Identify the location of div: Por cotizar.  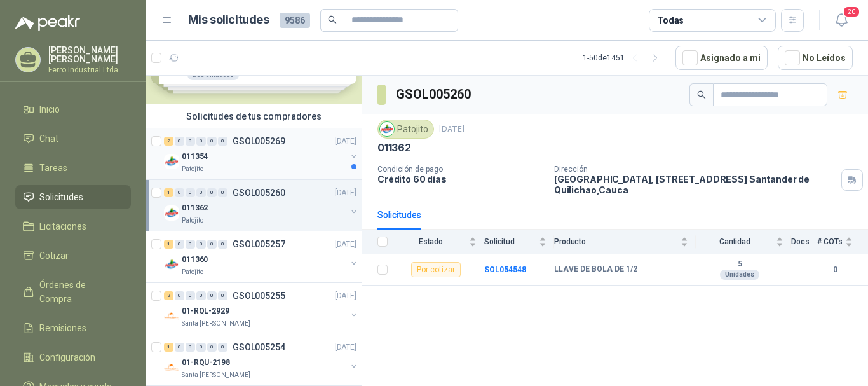
(436, 269).